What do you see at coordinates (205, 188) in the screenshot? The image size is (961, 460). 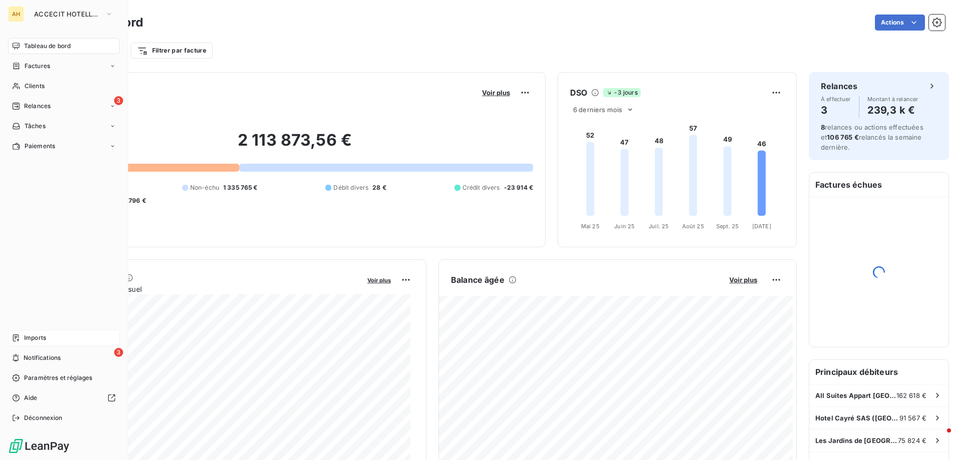 I see `span: Non-échu` at bounding box center [205, 188].